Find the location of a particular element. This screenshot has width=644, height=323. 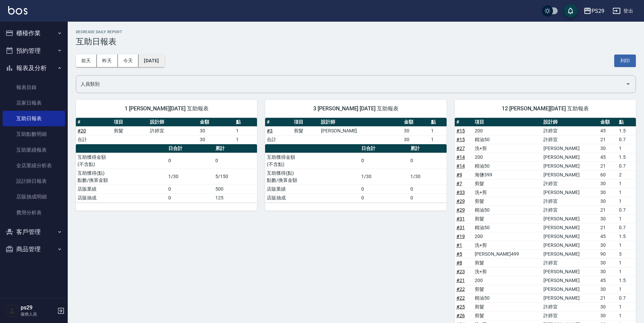

button: 列印 is located at coordinates (625, 61).